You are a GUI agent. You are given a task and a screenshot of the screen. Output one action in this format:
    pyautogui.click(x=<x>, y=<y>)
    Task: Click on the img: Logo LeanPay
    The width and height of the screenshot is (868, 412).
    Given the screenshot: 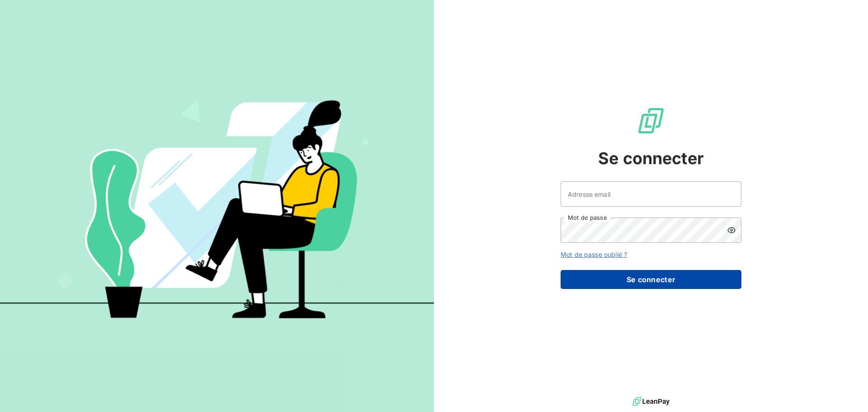 What is the action you would take?
    pyautogui.click(x=651, y=121)
    